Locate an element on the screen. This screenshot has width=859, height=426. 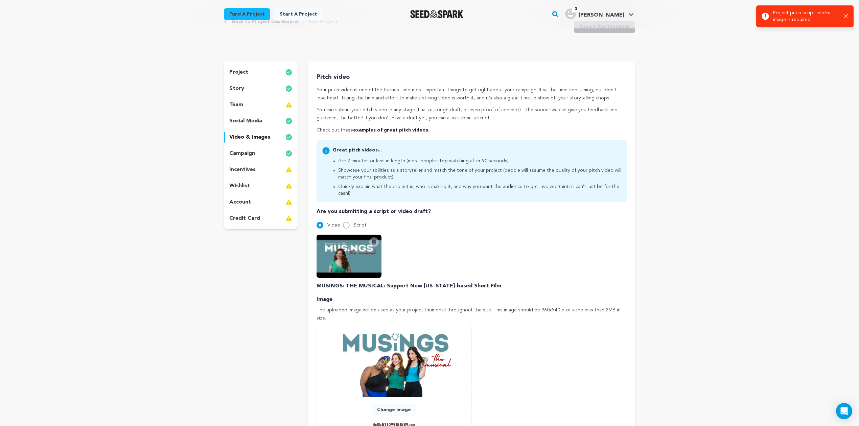
button: incentives is located at coordinates (261, 170).